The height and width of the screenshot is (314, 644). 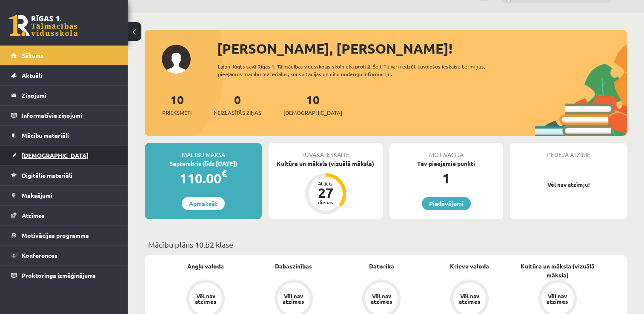 I want to click on a: Angļu valoda, so click(x=205, y=266).